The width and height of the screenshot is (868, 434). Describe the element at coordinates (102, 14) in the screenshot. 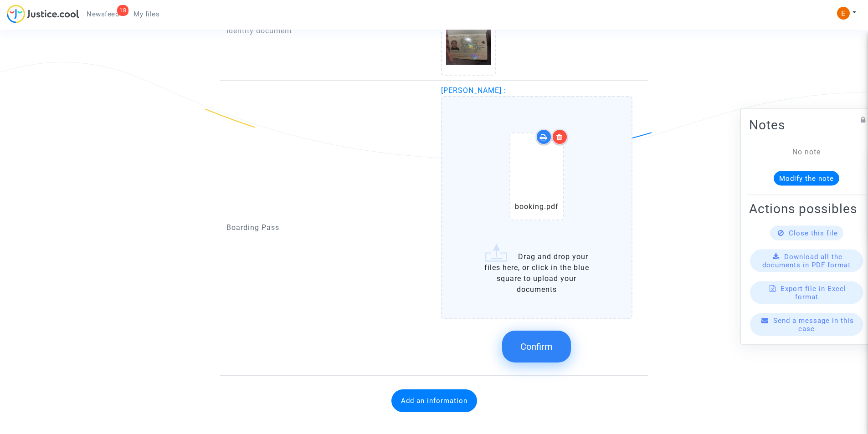

I see `a: 18Newsfeed` at that location.